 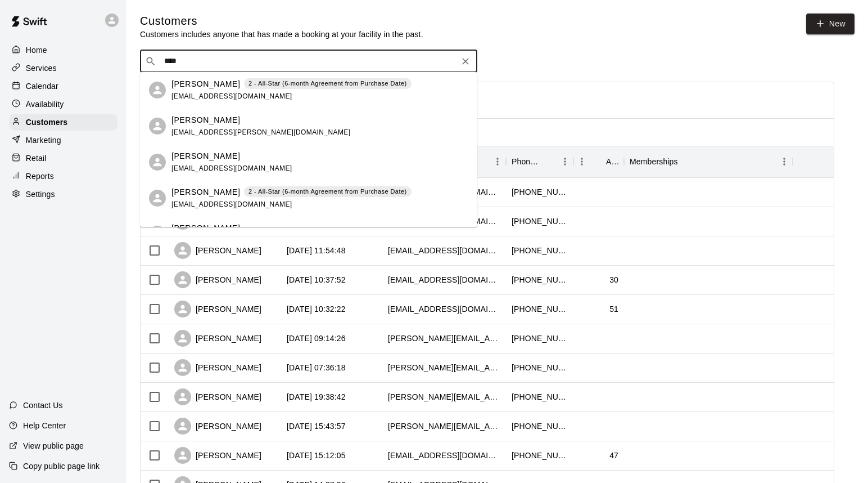 I want to click on div: Availability, so click(x=63, y=104).